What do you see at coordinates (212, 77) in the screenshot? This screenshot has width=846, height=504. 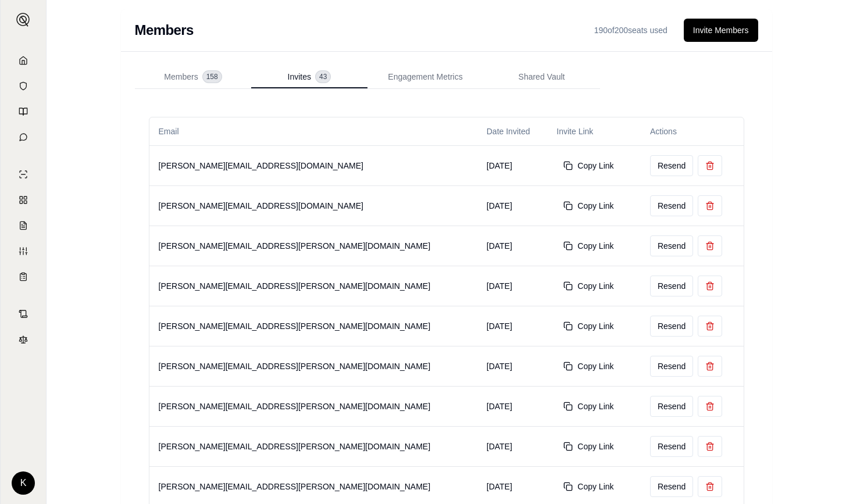 I see `span: 158` at bounding box center [212, 77].